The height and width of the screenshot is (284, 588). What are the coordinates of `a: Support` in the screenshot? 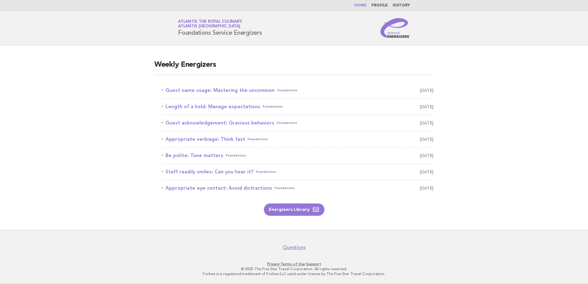 It's located at (313, 264).